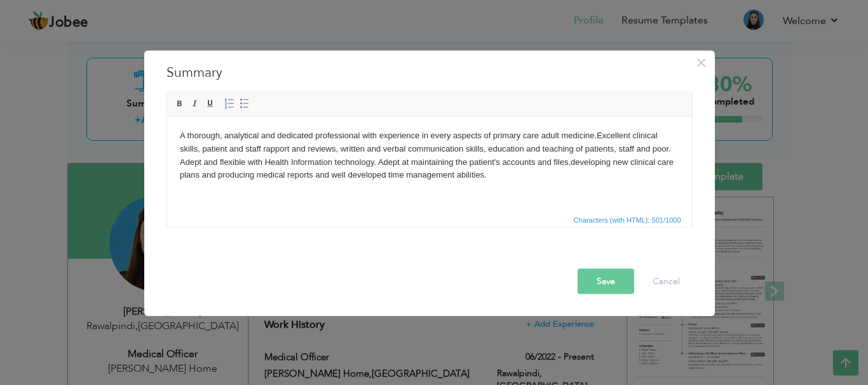 The height and width of the screenshot is (385, 868). What do you see at coordinates (429, 72) in the screenshot?
I see `h3: Summary` at bounding box center [429, 72].